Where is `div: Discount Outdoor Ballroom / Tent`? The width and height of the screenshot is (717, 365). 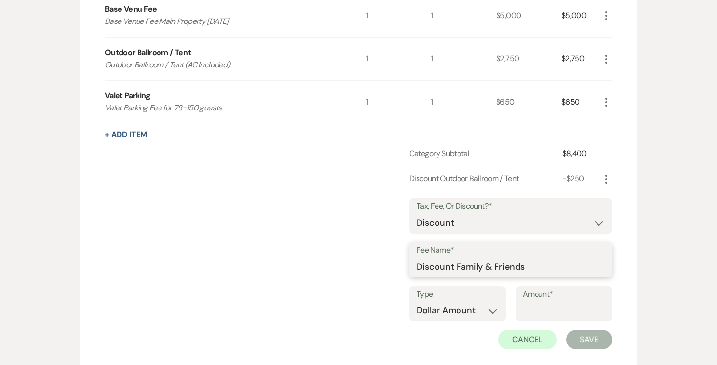
div: Discount Outdoor Ballroom / Tent is located at coordinates (486, 179).